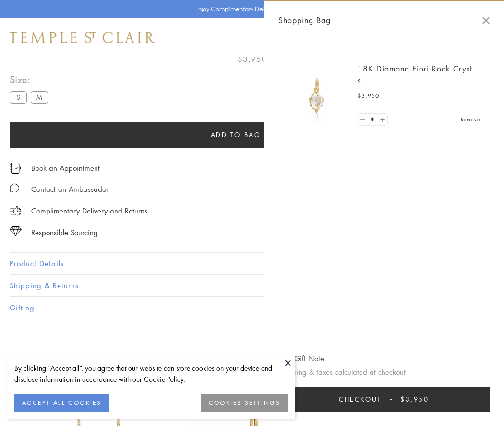 Image resolution: width=504 pixels, height=426 pixels. I want to click on button: ACCEPT ALL COOKIES, so click(62, 403).